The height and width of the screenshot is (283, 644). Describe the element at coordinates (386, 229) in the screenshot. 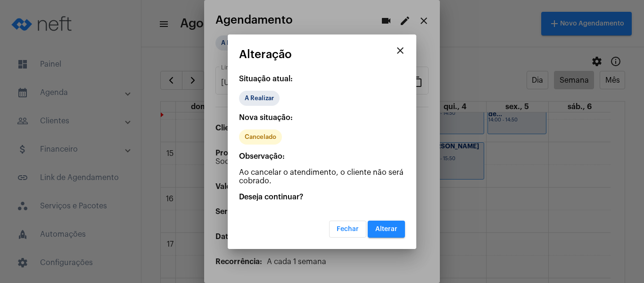

I see `span: Alterar` at that location.